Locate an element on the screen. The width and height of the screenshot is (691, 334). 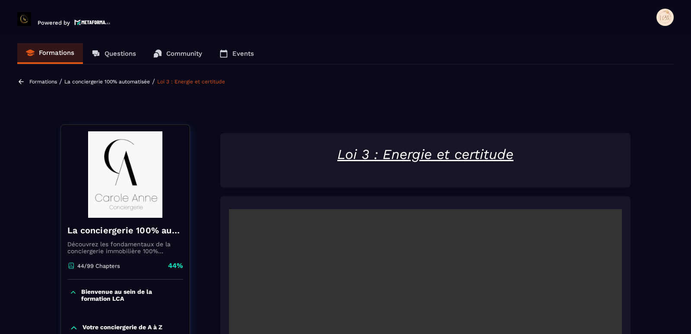
p: Questions is located at coordinates (120, 54).